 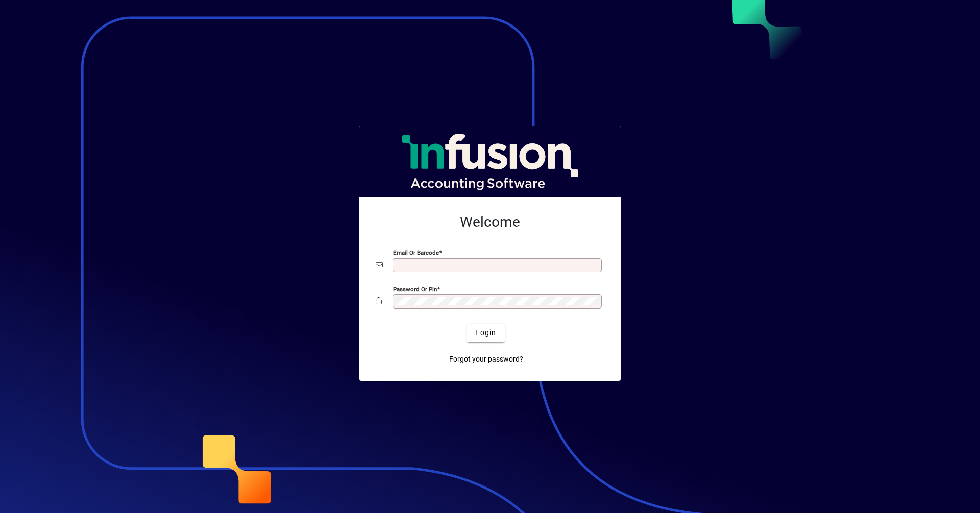 I want to click on span: Forgot your password?, so click(x=486, y=359).